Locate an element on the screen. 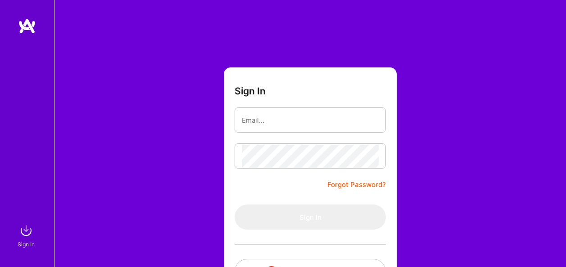 This screenshot has width=566, height=267. div: Sign In is located at coordinates (26, 244).